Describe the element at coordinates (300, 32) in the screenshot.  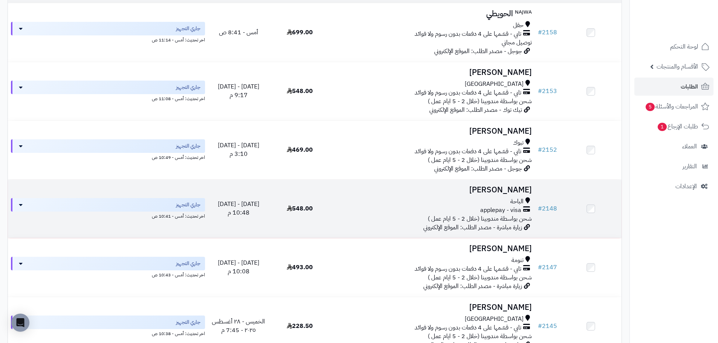
I see `span: 699.00` at that location.